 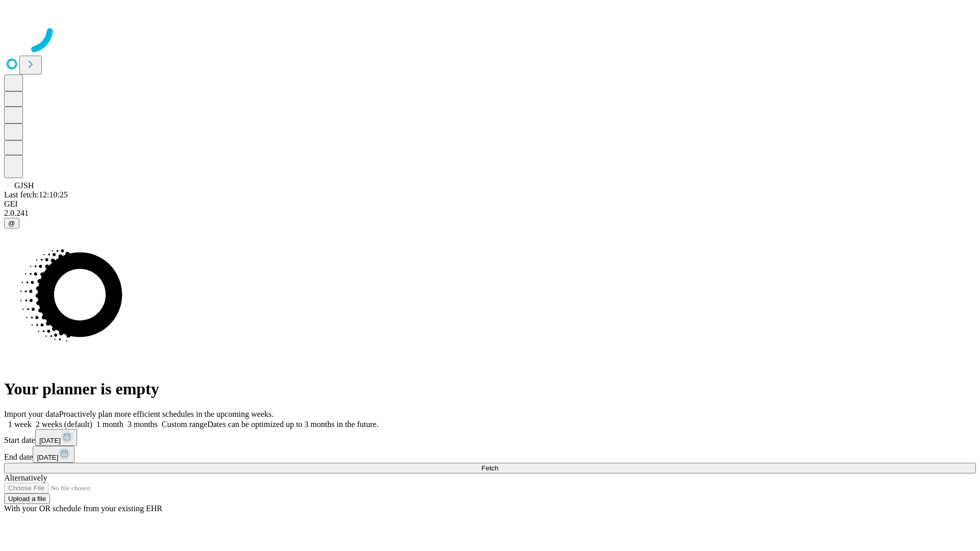 What do you see at coordinates (185, 424) in the screenshot?
I see `span: Custom range` at bounding box center [185, 424].